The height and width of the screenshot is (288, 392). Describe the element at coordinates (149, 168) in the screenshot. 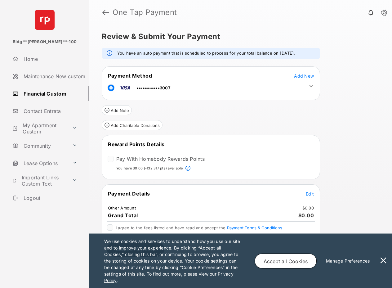

I see `p: You have $0.00 (-132,317 pts) available` at that location.